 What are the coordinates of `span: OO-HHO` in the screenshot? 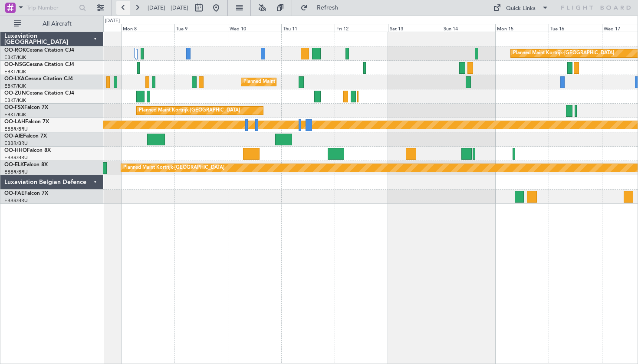 It's located at (16, 150).